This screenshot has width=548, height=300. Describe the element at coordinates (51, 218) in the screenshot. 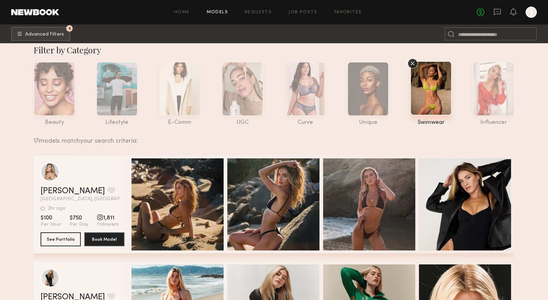

I see `span: $100` at that location.